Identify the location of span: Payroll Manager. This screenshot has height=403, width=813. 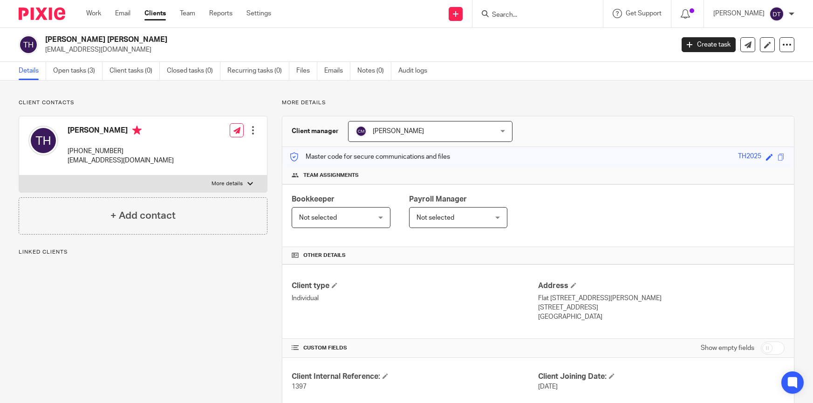
(438, 199).